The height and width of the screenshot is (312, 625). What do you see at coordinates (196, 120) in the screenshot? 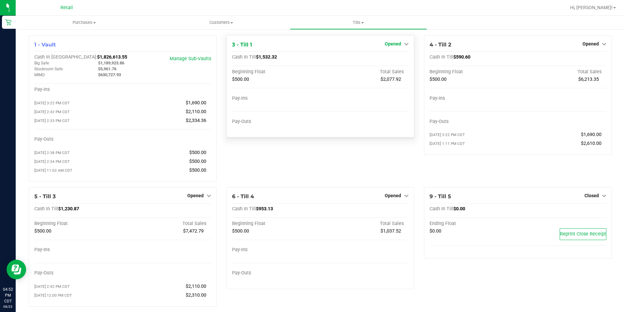
I see `span: $2,334.36` at bounding box center [196, 120].